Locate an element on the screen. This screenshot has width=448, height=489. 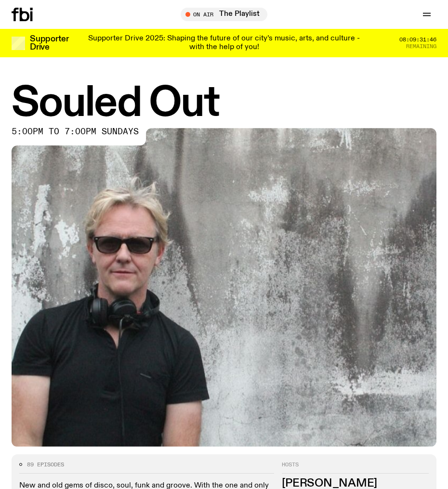
p: Supporter Drive 2025: Shaping the future of our city’s music, arts, and culture - with the help o... is located at coordinates (224, 43).